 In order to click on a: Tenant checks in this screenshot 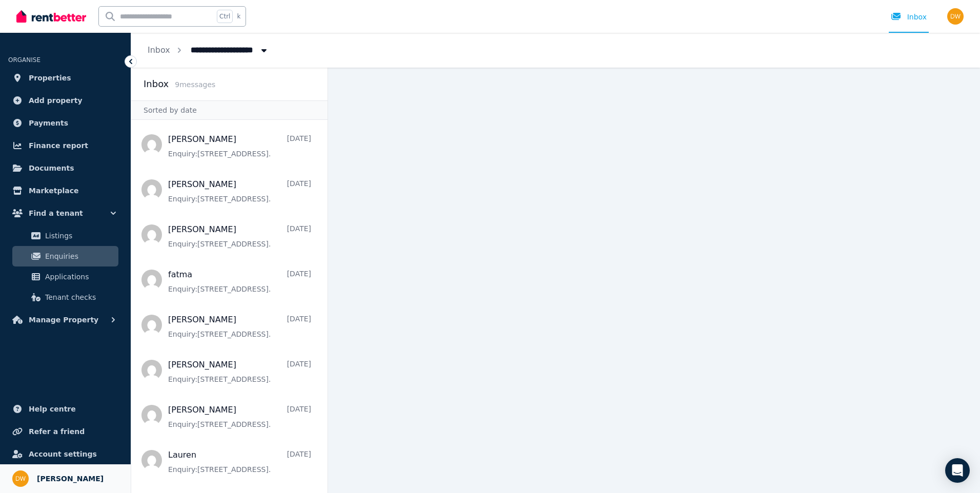, I will do `click(65, 297)`.